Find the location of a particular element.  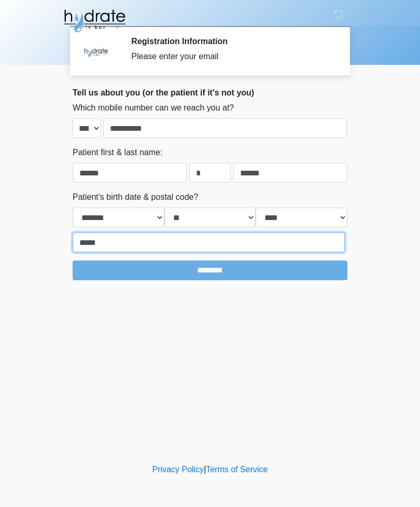

label: Patient first & last name: is located at coordinates (118, 152).